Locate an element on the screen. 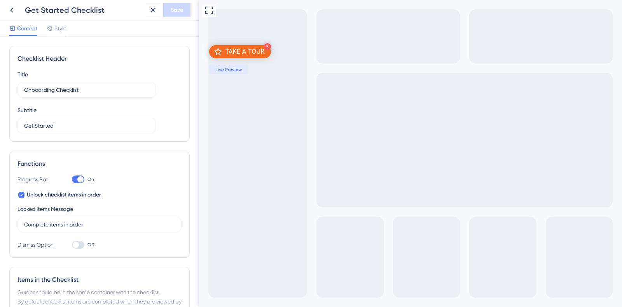 The width and height of the screenshot is (622, 307). div: TAKE A TOUR is located at coordinates (46, 52).